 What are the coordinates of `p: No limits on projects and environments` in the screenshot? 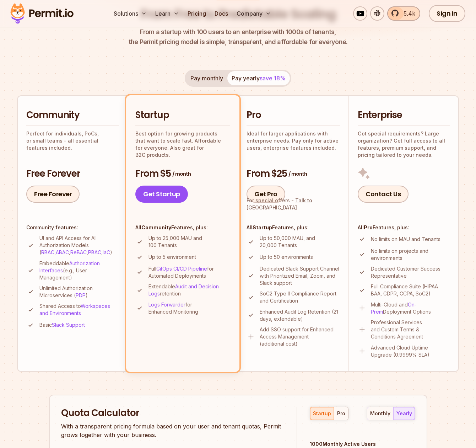 It's located at (411, 255).